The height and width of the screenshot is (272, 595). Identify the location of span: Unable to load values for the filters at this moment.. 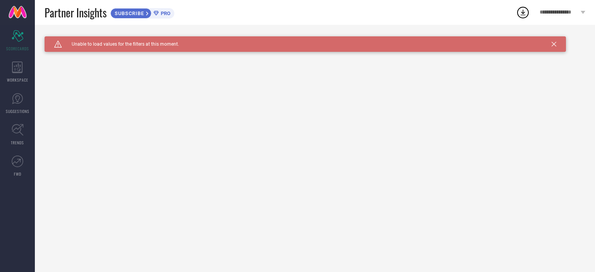
(120, 44).